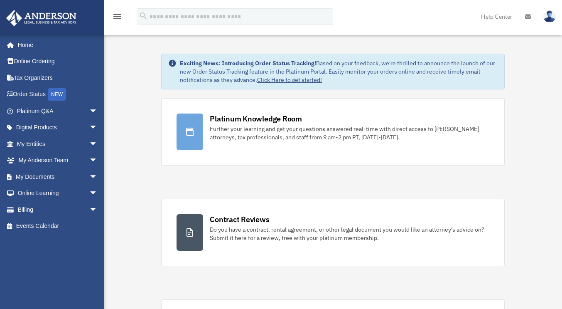 Image resolution: width=562 pixels, height=309 pixels. I want to click on div: Based on your feedback, we're thrilled to announce the launch of our new Order Status Tracking fe..., so click(339, 71).